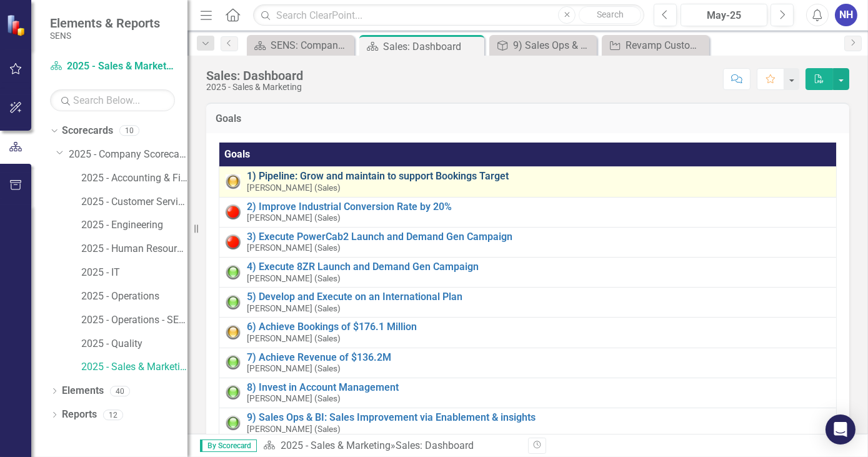 The width and height of the screenshot is (868, 457). Describe the element at coordinates (666, 45) in the screenshot. I see `div: Revamp Customer T&Cs` at that location.